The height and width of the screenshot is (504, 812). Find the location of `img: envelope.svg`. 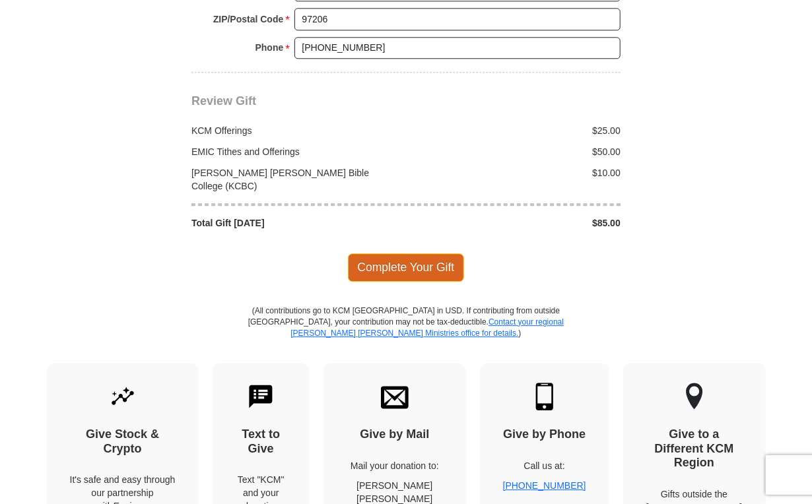

img: envelope.svg is located at coordinates (395, 397).